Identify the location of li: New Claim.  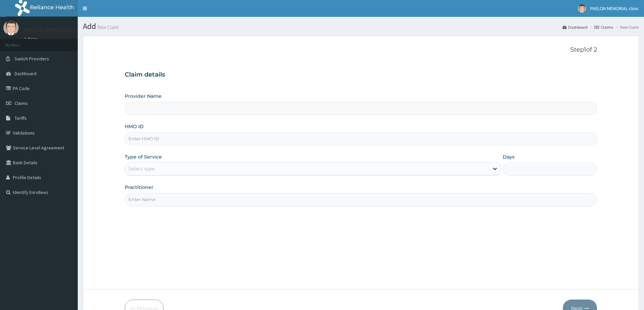
(626, 27).